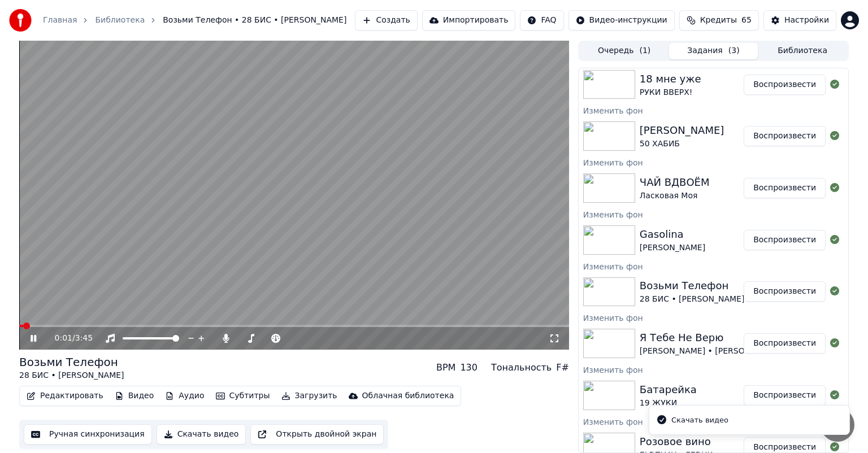 This screenshot has height=453, width=868. I want to click on div: 50 ХАБИБ, so click(682, 144).